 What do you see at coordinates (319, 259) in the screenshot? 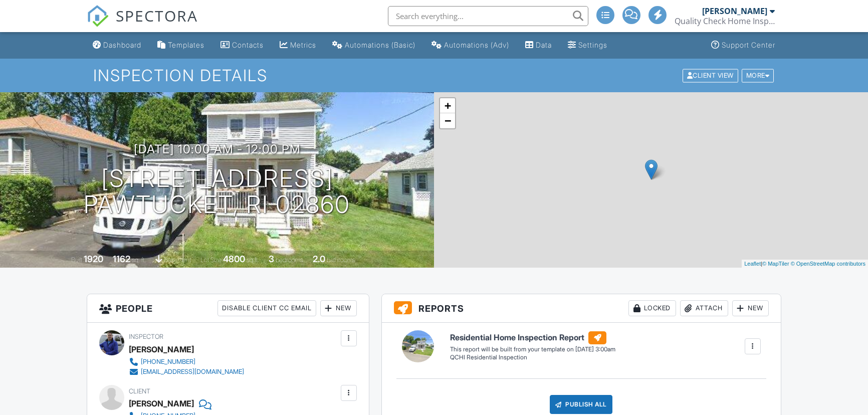
I see `div: 2.0` at bounding box center [319, 259].